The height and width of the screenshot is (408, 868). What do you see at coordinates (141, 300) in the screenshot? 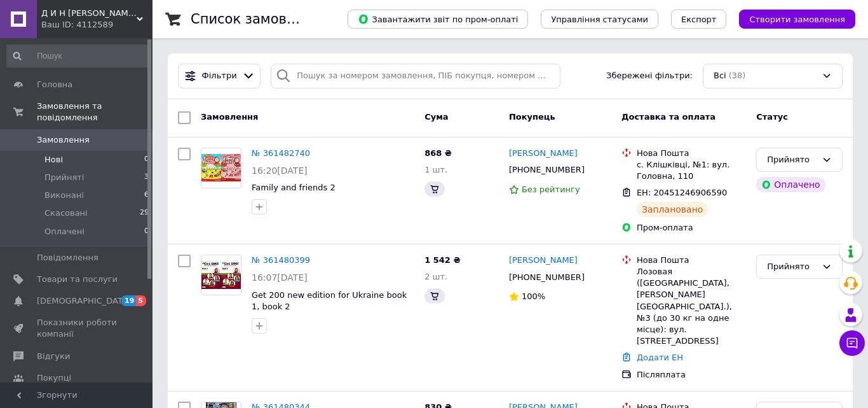
I see `span: 5` at bounding box center [141, 300].